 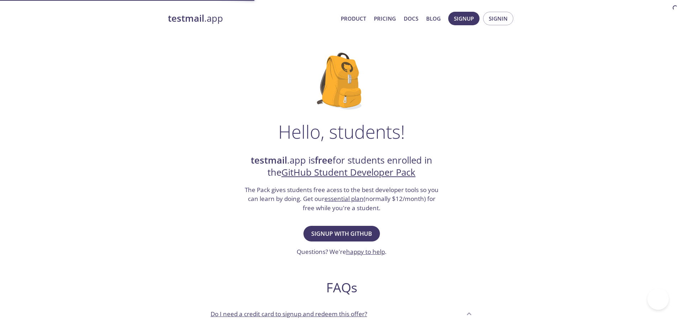 I want to click on h3: The Pack gives students free acess to the best developer tools so you can learn by doing. Get our..., so click(x=341, y=199).